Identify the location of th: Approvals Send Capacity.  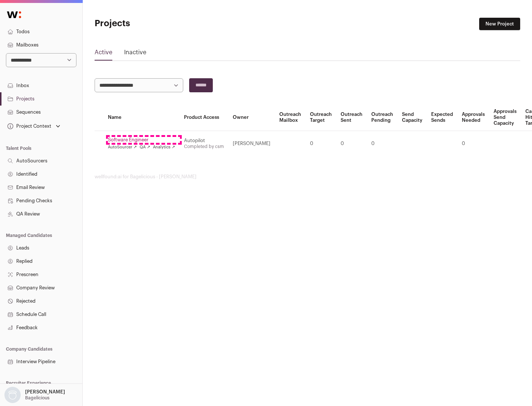
(505, 117).